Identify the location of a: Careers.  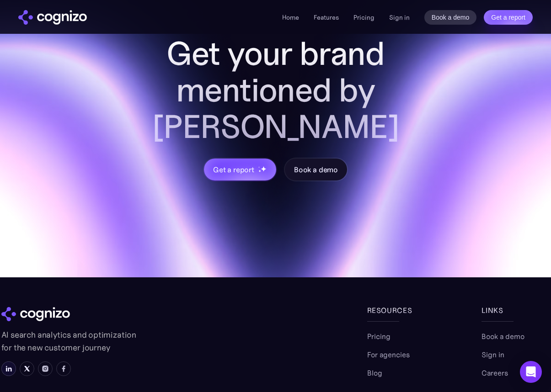
(495, 373).